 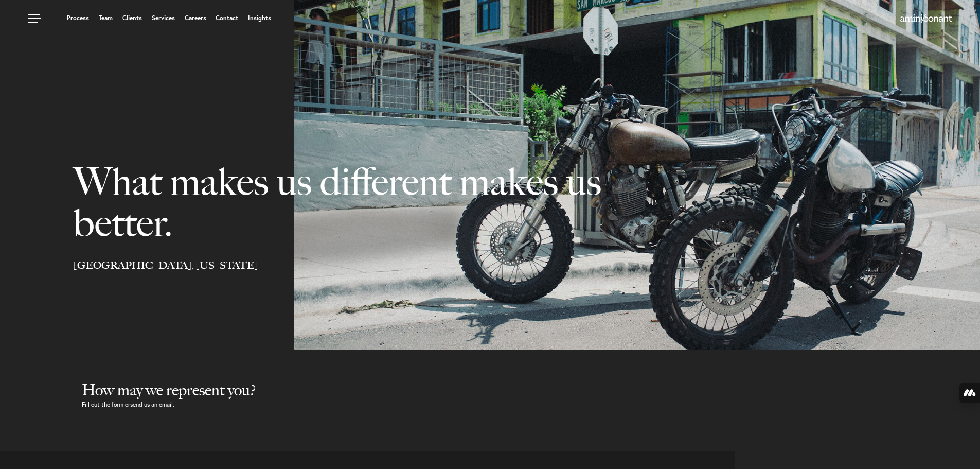 I want to click on h2: How may we represent you?, so click(x=531, y=390).